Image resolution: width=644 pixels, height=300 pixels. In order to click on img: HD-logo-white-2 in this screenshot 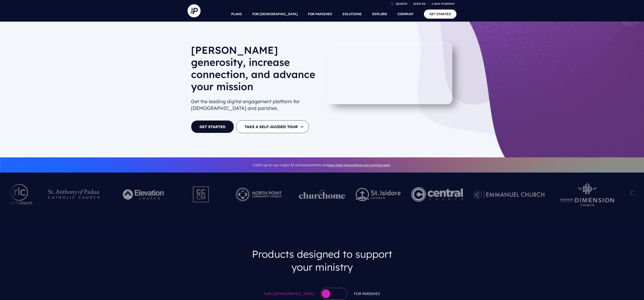, I will do `click(587, 194)`.